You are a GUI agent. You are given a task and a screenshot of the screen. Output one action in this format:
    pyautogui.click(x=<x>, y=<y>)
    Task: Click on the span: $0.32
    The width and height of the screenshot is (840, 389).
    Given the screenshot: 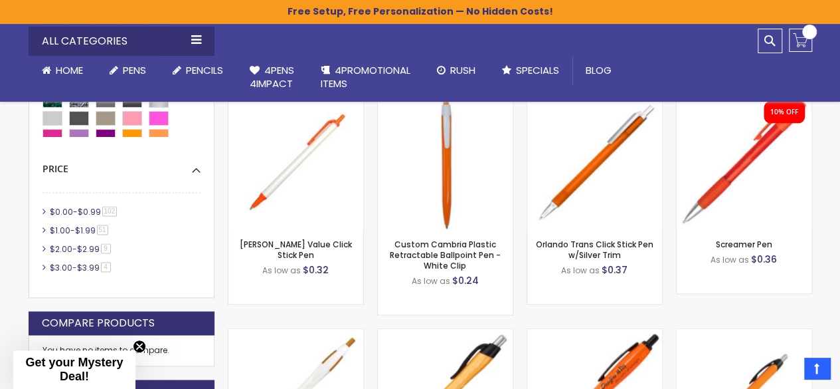 What is the action you would take?
    pyautogui.click(x=316, y=270)
    